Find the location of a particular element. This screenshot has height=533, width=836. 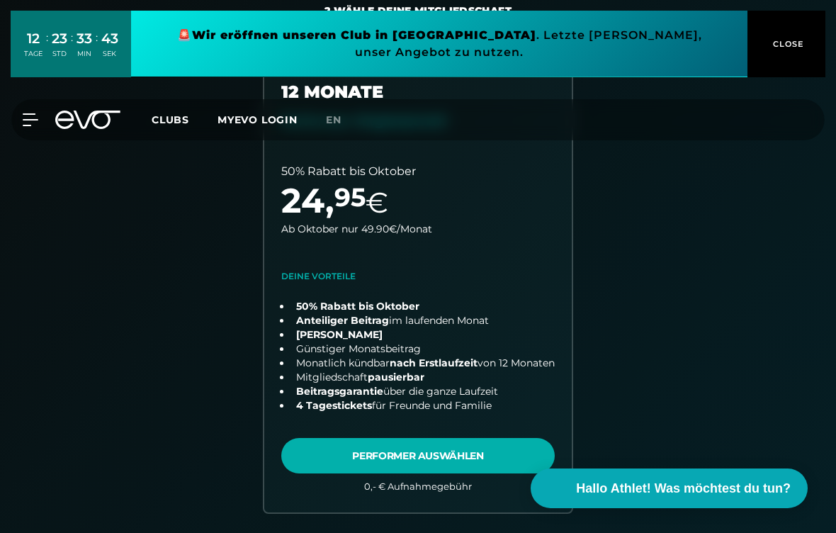

button: Hallo Athlet! Was möchtest du tun? is located at coordinates (669, 488).